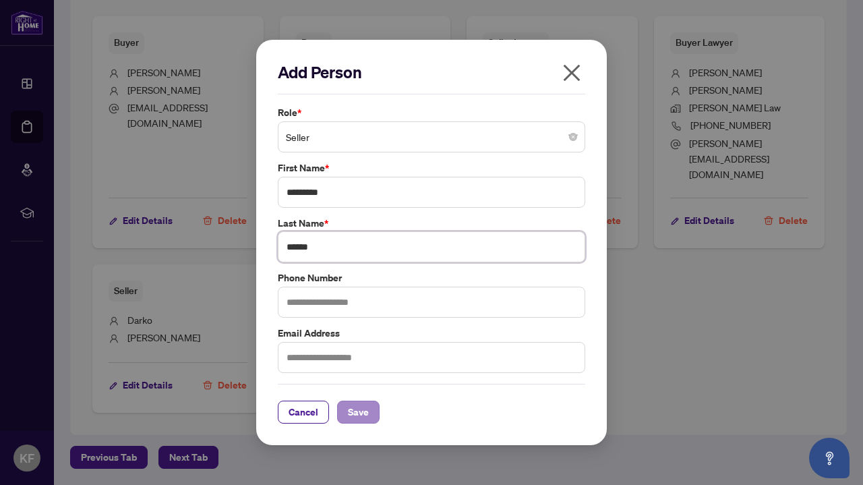 Image resolution: width=863 pixels, height=485 pixels. What do you see at coordinates (573, 137) in the screenshot?
I see `span: close-circle` at bounding box center [573, 137].